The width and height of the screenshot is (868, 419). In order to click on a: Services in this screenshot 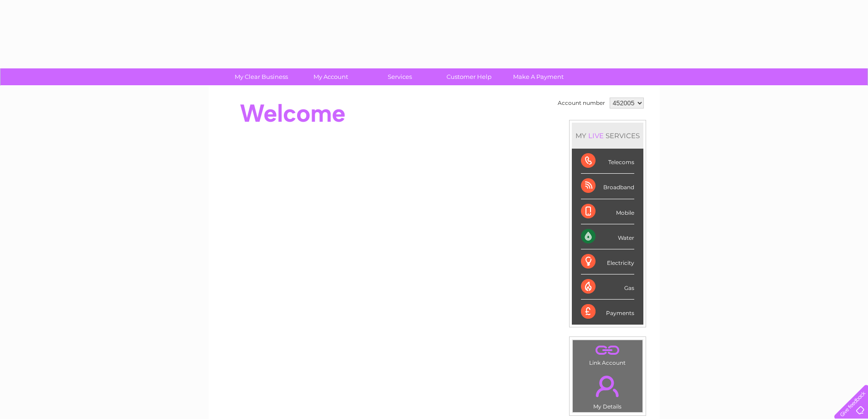, I will do `click(400, 76)`.